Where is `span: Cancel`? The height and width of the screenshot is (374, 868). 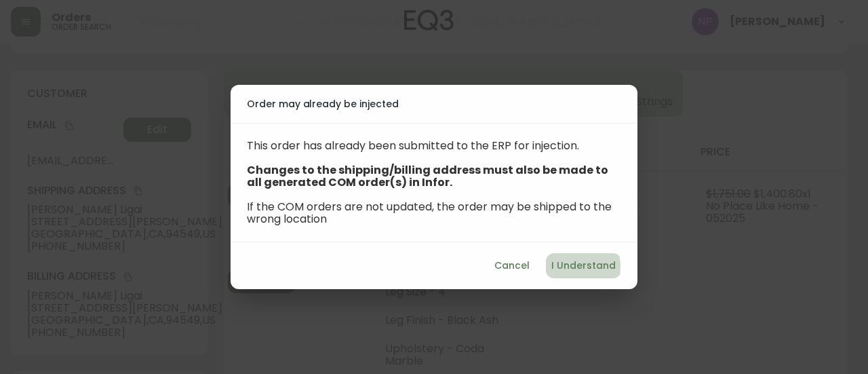 span: Cancel is located at coordinates (512, 265).